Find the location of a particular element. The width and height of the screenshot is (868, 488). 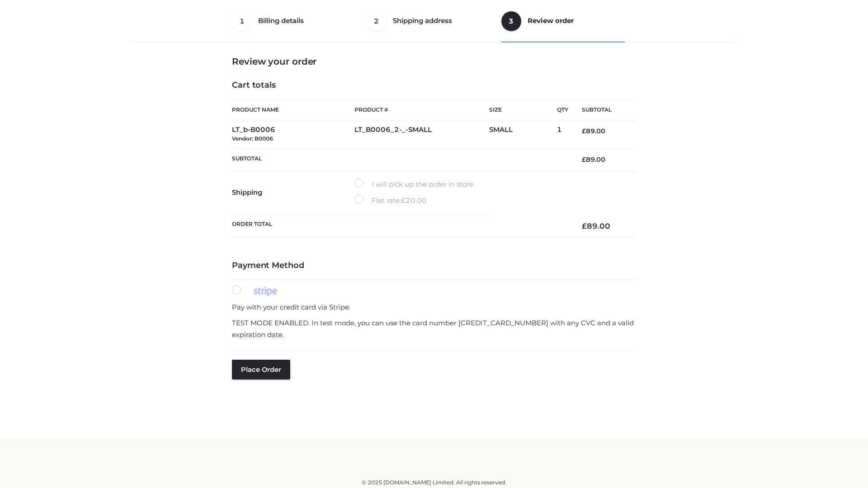

label: Flat rate: is located at coordinates (391, 201).